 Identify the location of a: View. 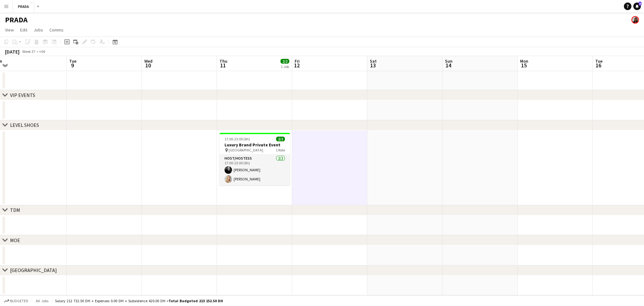
(10, 30).